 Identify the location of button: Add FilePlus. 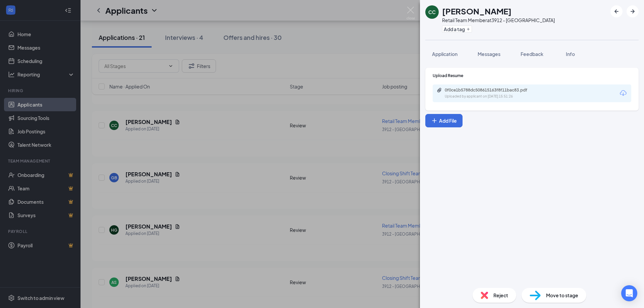
(444, 121).